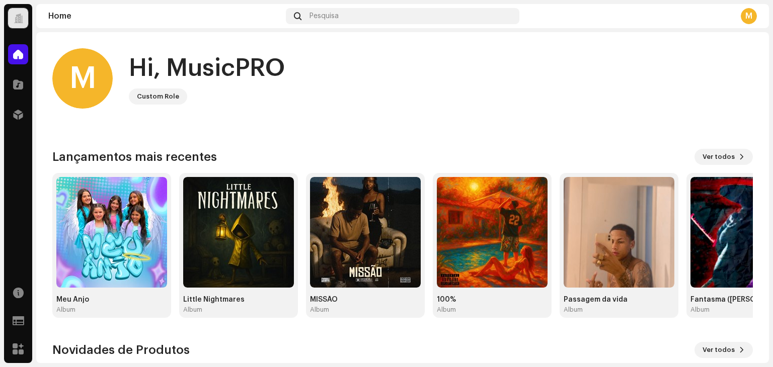 This screenshot has height=367, width=773. What do you see at coordinates (158, 97) in the screenshot?
I see `div: Custom Role` at bounding box center [158, 97].